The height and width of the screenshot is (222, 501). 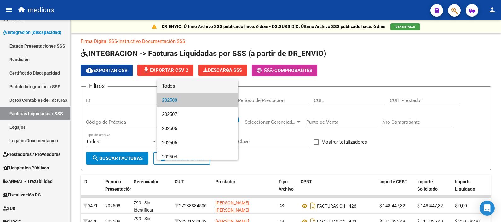 What do you see at coordinates (198, 143) in the screenshot?
I see `span: 202505` at bounding box center [198, 143].